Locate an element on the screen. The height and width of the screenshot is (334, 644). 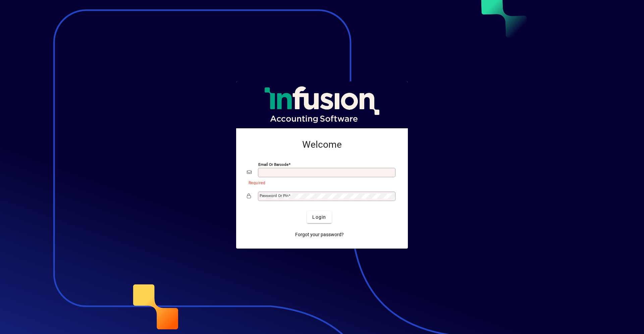
button: Login is located at coordinates (319, 217).